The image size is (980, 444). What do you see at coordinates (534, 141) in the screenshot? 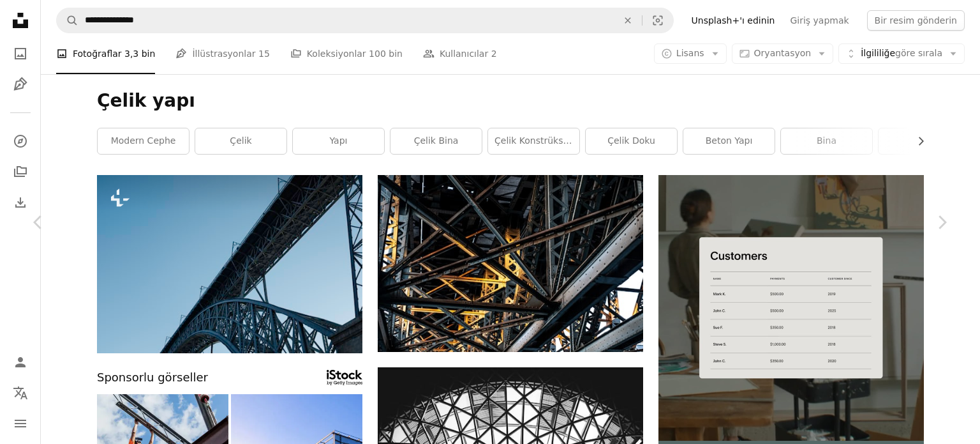
I see `a: çelik konstrüksiyon` at bounding box center [534, 141].